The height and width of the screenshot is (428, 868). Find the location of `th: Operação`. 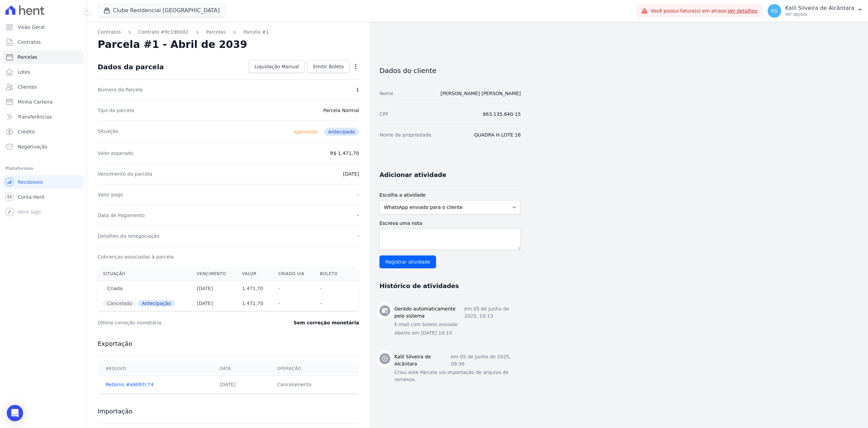

th: Operação is located at coordinates (314, 368).